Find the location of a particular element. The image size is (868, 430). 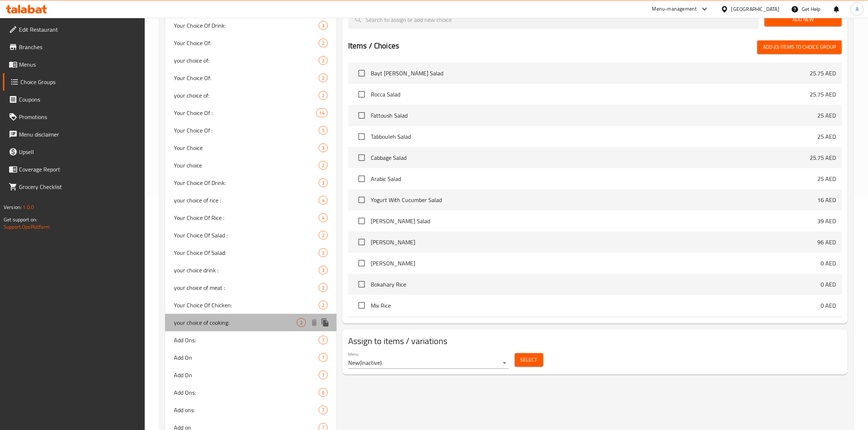

span: Your Choice Of Drink: is located at coordinates (246, 183).